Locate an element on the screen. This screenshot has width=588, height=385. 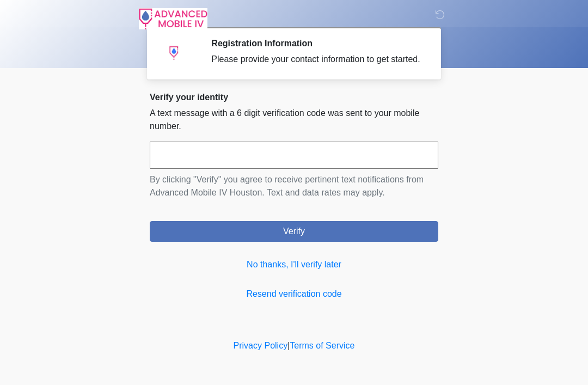
p: A text message with a 6 digit verification code was sent to your mobile number. is located at coordinates (294, 120).